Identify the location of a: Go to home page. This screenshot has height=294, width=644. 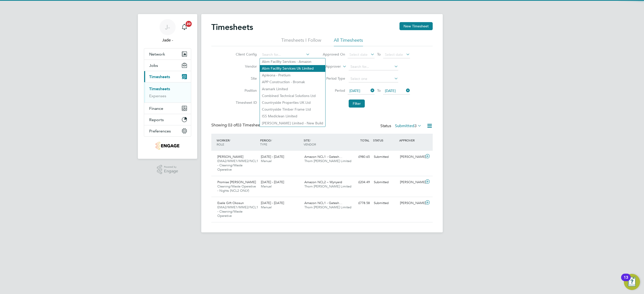
(167, 146).